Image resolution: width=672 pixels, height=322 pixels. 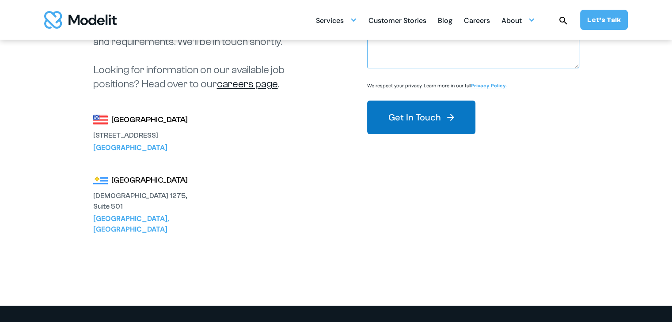 What do you see at coordinates (80, 20) in the screenshot?
I see `img: modelit logo` at bounding box center [80, 20].